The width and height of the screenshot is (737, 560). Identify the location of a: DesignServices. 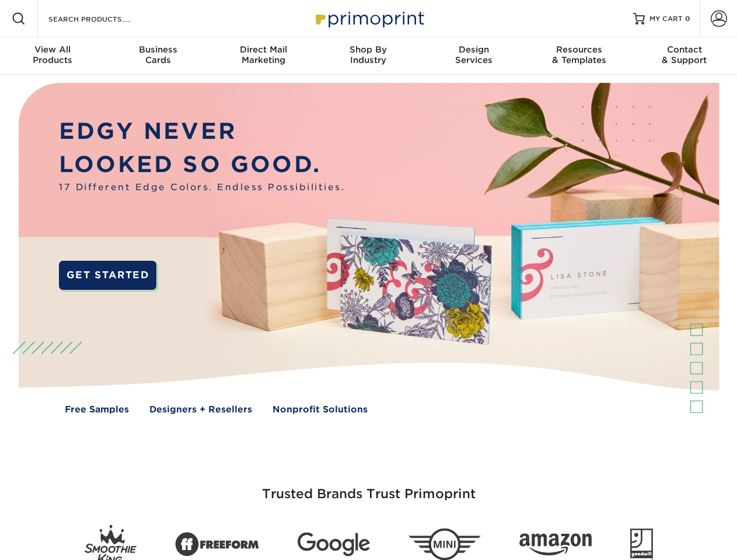
(474, 56).